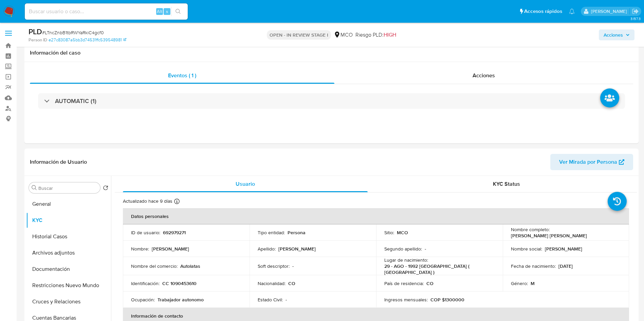  I want to click on h3: AUTOMATIC (1), so click(76, 101).